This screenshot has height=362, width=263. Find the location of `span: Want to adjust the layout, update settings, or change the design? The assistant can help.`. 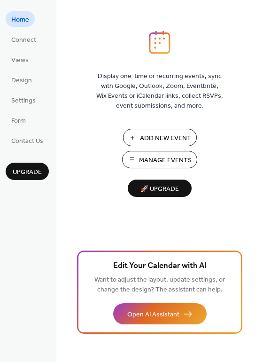

span: Want to adjust the layout, update settings, or change the design? The assistant can help. is located at coordinates (160, 285).